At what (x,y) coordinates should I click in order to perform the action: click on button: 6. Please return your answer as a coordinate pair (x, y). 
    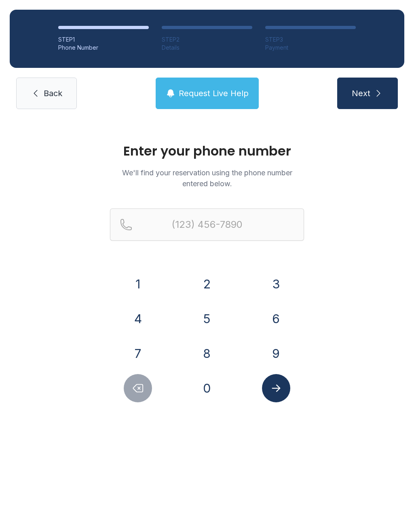
    Looking at the image, I should click on (276, 319).